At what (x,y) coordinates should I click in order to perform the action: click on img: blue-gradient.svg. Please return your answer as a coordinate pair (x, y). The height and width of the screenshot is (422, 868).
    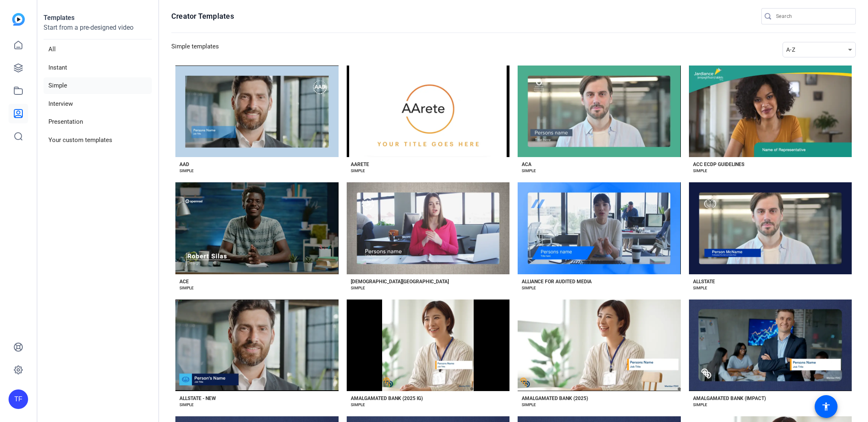
    Looking at the image, I should click on (18, 19).